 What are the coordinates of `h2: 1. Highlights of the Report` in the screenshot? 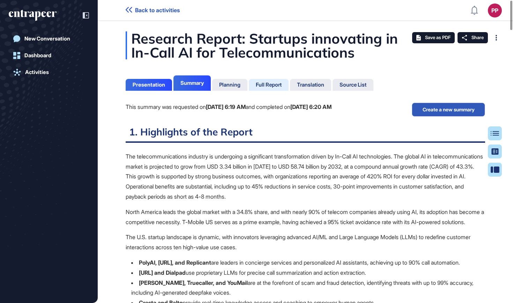 It's located at (305, 134).